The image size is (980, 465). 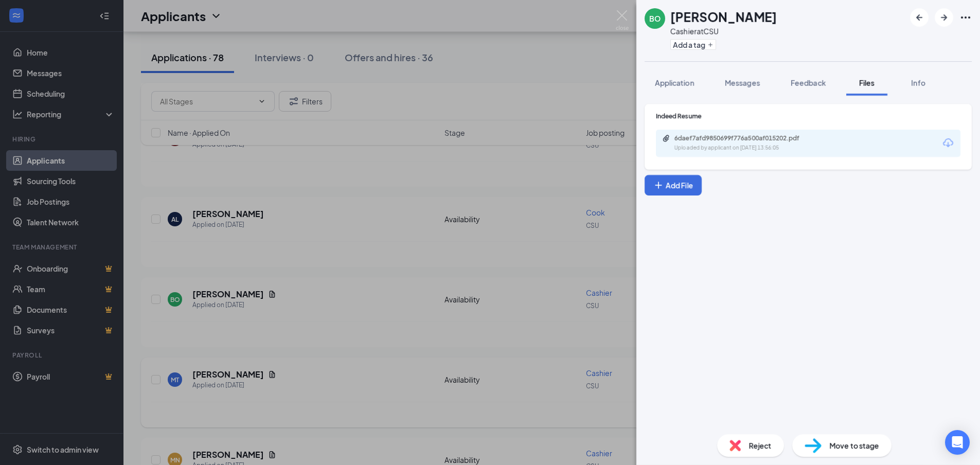 I want to click on svg: Download, so click(x=948, y=143).